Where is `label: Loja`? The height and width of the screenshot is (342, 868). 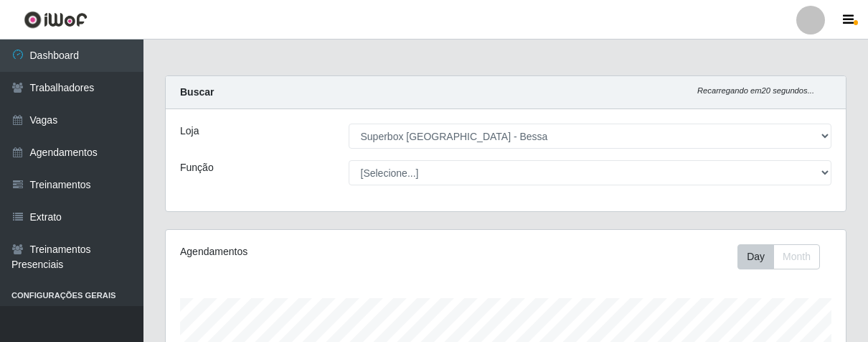
label: Loja is located at coordinates (189, 131).